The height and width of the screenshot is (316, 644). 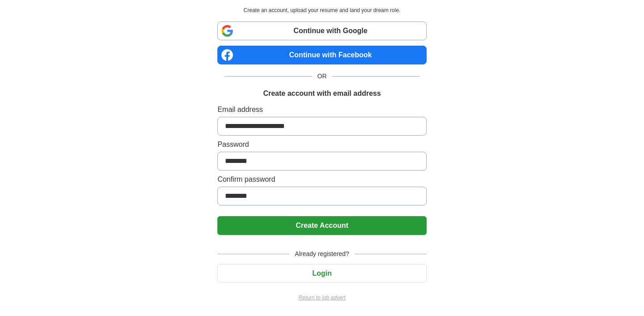 What do you see at coordinates (321, 55) in the screenshot?
I see `a: Continue with Facebook` at bounding box center [321, 55].